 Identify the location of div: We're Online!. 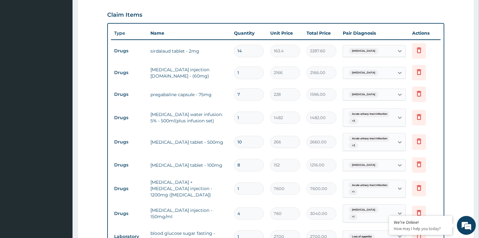
(421, 222).